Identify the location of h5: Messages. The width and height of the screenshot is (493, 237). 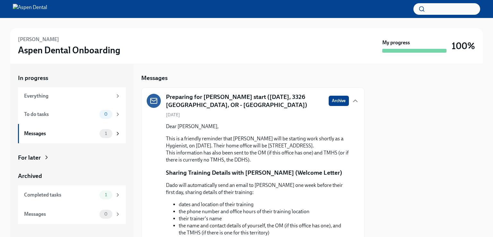
(154, 78).